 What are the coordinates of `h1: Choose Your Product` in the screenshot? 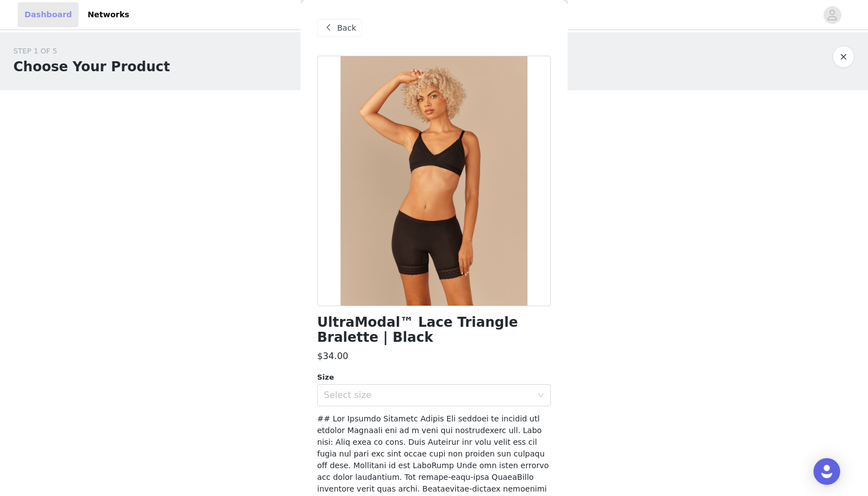 It's located at (91, 67).